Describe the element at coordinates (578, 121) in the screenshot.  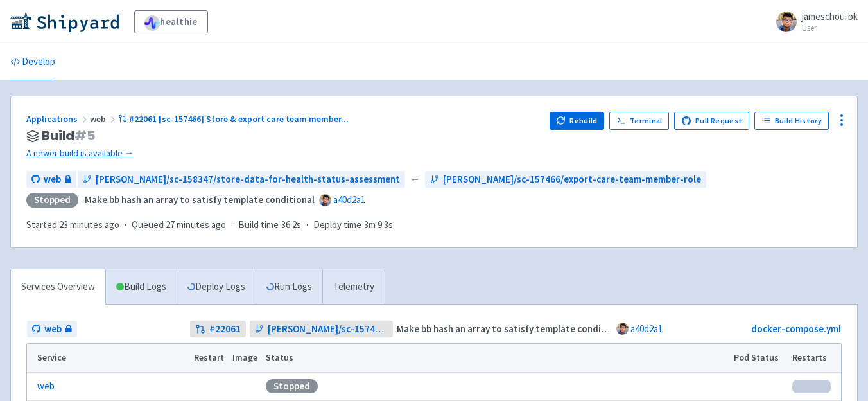
I see `button: Rebuild` at that location.